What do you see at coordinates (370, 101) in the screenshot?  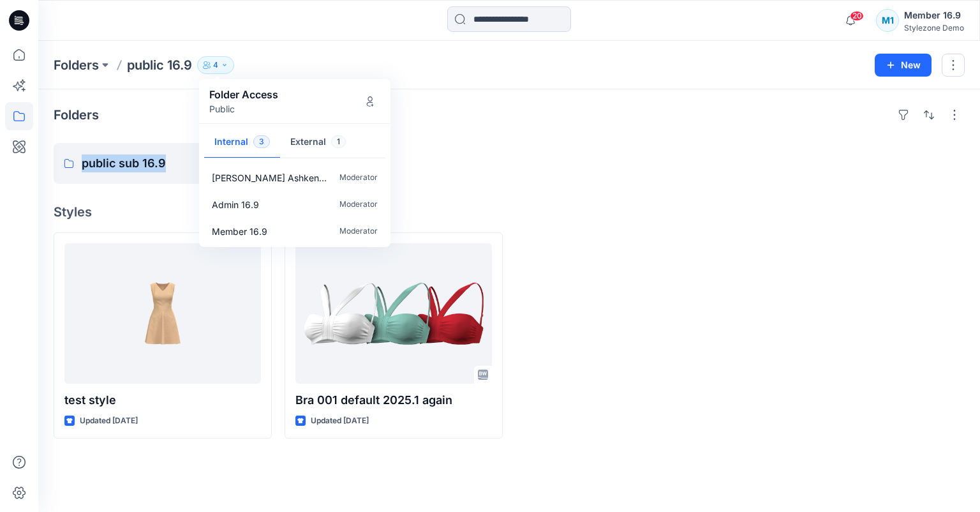 I see `button: Manage Users` at bounding box center [370, 101].